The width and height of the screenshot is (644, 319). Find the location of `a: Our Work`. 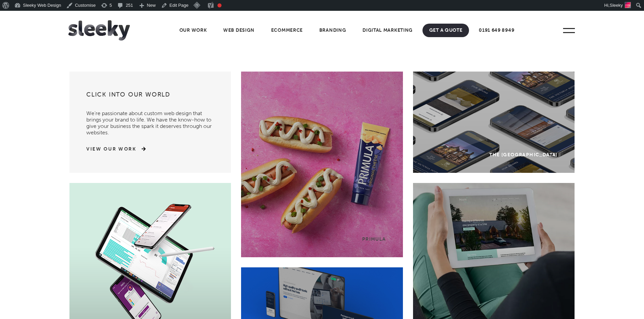

a: Our Work is located at coordinates (193, 30).